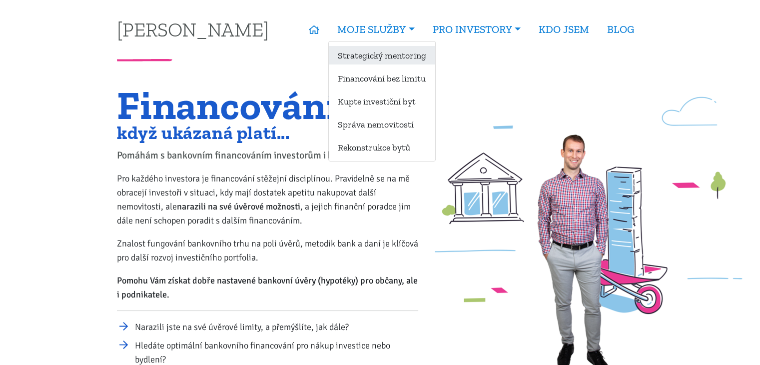  What do you see at coordinates (267, 105) in the screenshot?
I see `h1: Financování` at bounding box center [267, 105].